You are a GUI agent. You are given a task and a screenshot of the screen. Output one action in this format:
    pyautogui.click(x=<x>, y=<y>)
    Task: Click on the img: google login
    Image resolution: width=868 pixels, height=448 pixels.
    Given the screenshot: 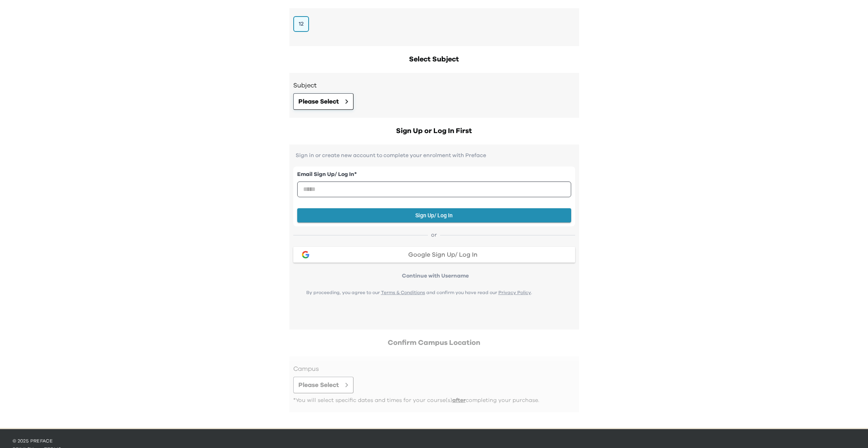 What is the action you would take?
    pyautogui.click(x=306, y=254)
    